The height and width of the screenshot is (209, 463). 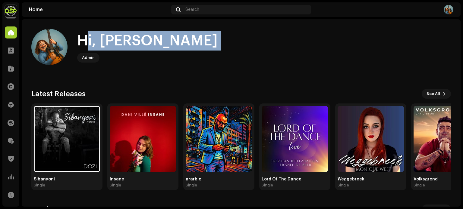 I want to click on div: Weggebreek, so click(x=370, y=179).